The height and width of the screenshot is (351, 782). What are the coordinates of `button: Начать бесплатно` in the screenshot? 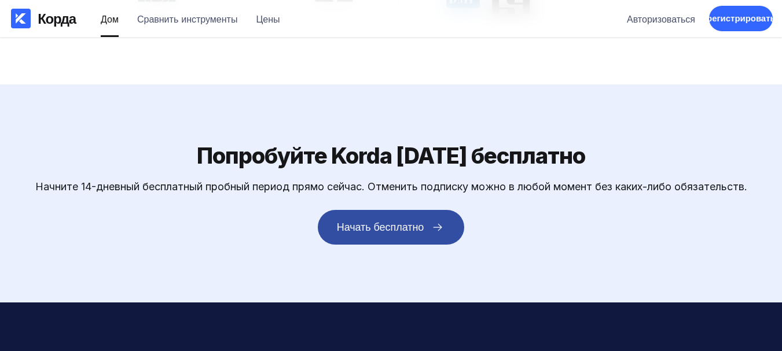 It's located at (391, 228).